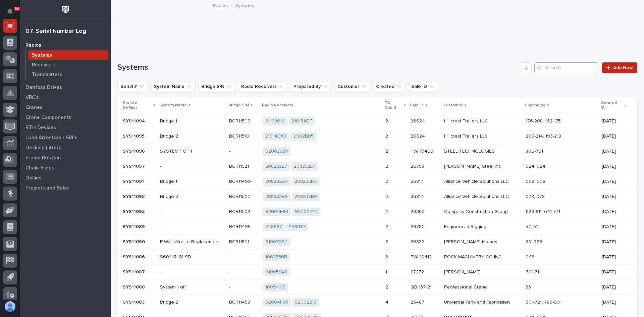 The height and width of the screenshot is (317, 644). I want to click on a: 21014DAB, so click(276, 136).